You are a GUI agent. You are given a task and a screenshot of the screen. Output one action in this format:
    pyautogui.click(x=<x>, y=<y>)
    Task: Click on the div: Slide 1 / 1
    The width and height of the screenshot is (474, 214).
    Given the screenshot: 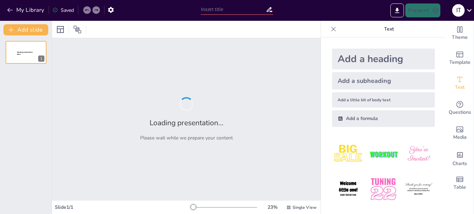 What is the action you would take?
    pyautogui.click(x=122, y=207)
    